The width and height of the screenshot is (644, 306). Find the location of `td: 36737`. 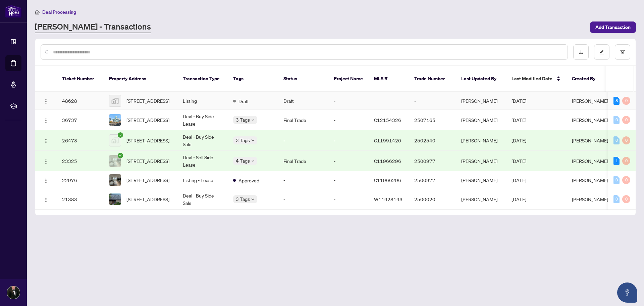

td: 36737 is located at coordinates (80, 120).